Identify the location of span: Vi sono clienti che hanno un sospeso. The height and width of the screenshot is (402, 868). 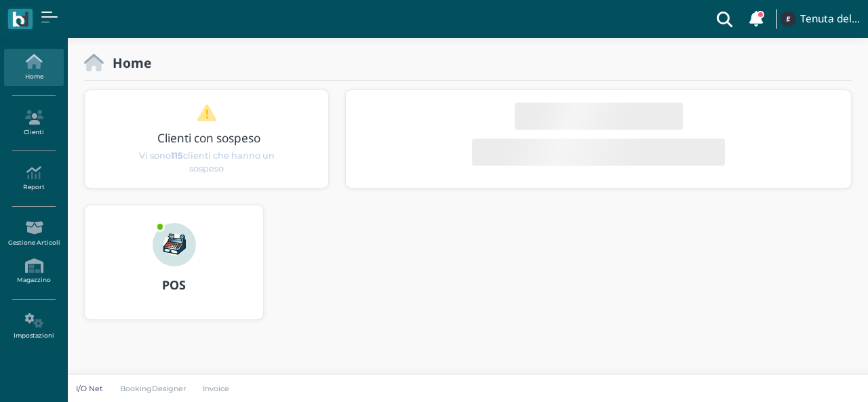
(207, 161).